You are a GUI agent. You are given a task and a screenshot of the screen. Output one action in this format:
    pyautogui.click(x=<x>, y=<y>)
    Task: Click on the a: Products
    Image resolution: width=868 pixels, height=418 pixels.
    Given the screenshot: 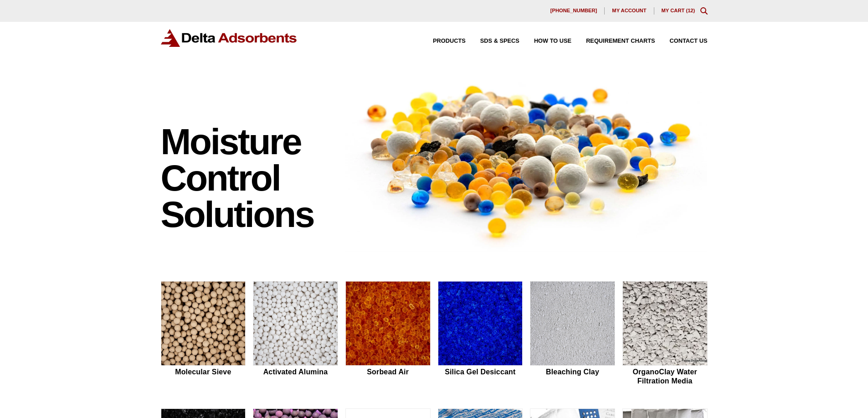 What is the action you would take?
    pyautogui.click(x=442, y=41)
    